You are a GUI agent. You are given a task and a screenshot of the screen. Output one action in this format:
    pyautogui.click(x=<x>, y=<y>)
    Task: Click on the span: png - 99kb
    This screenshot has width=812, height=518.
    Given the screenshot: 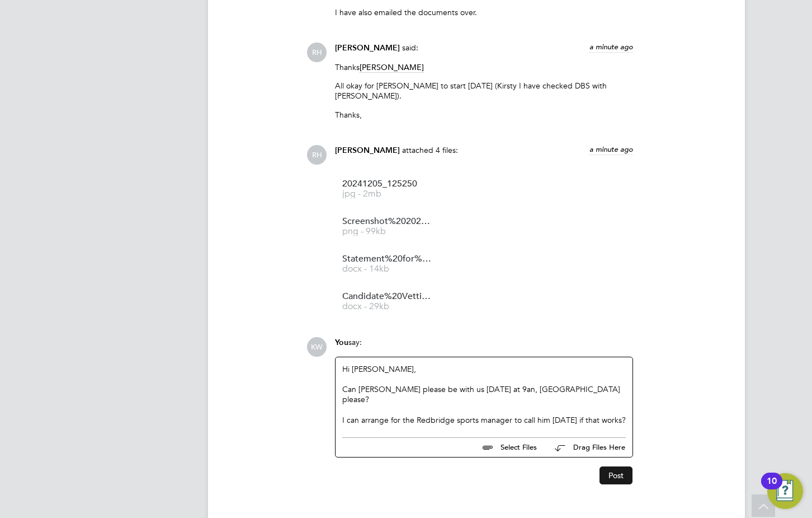 What is the action you would take?
    pyautogui.click(x=387, y=232)
    